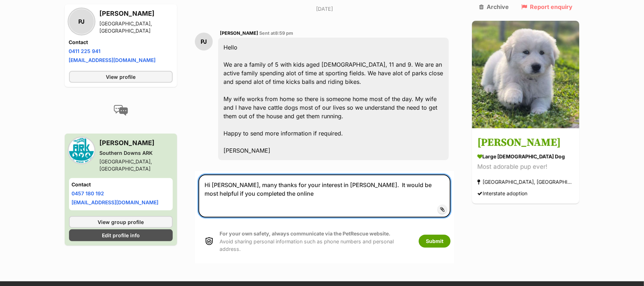  Describe the element at coordinates (276, 33) in the screenshot. I see `span: Sent at` at that location.